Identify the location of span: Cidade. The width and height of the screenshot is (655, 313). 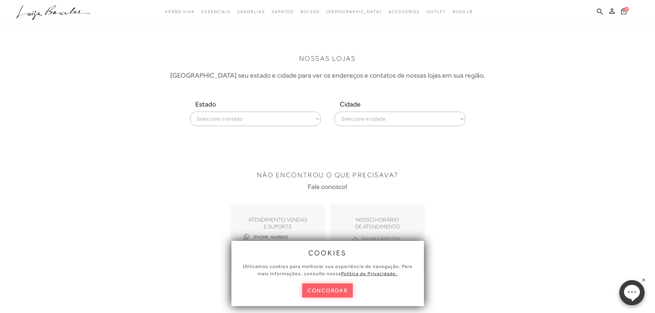
(400, 104).